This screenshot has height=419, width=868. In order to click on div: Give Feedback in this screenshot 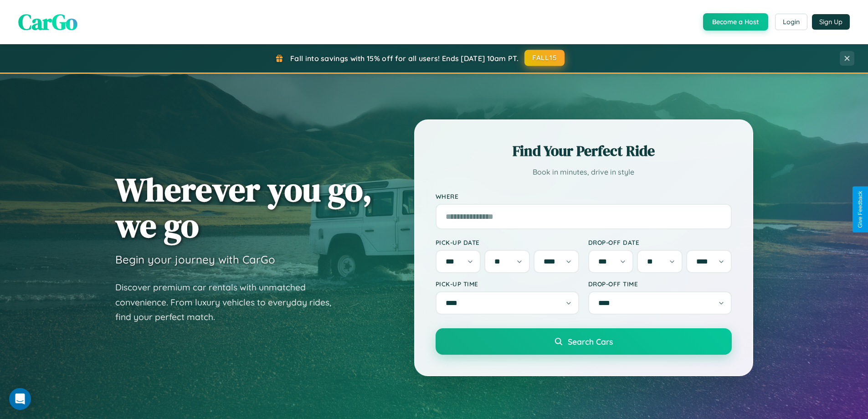, I will do `click(860, 210)`.